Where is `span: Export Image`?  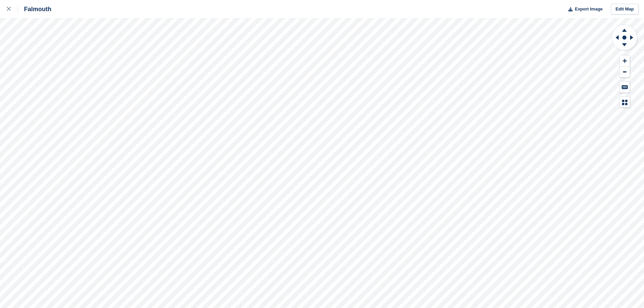
span: Export Image is located at coordinates (589, 9).